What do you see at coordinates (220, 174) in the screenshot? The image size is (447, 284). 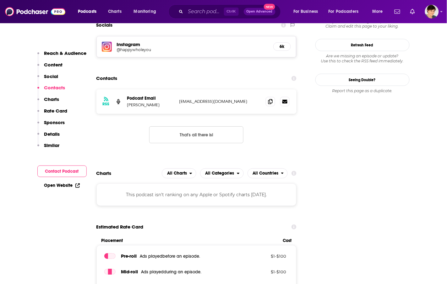 I see `span: All Categories` at bounding box center [220, 174].